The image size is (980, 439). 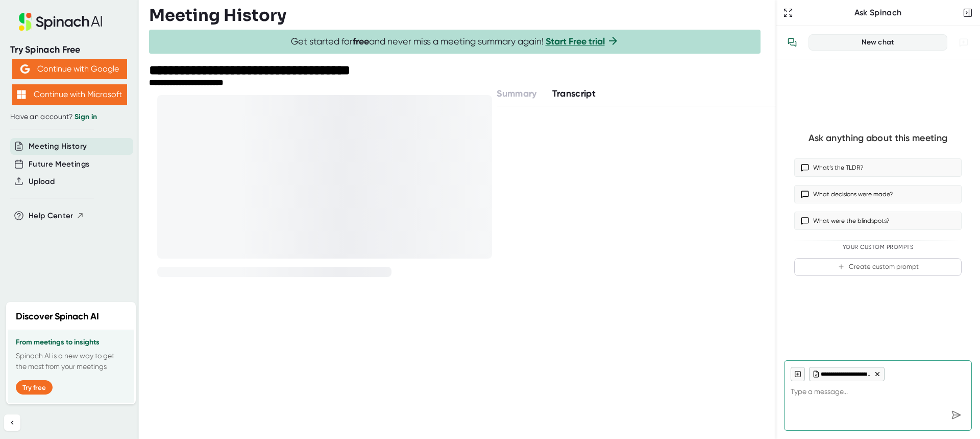 I want to click on button: Transcript, so click(x=574, y=94).